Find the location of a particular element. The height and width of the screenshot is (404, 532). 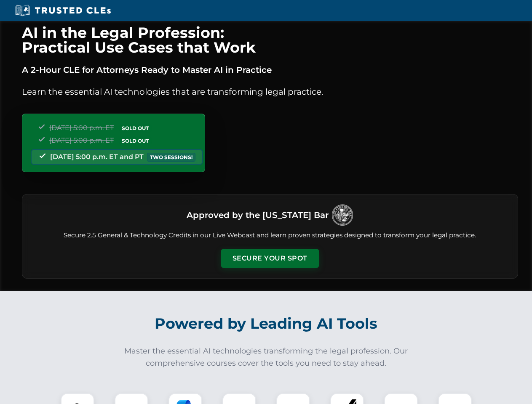

p: Secure 2.5 General & Technology Credits in our Live Webcast and learn proven strategies designed ... is located at coordinates (270, 236).